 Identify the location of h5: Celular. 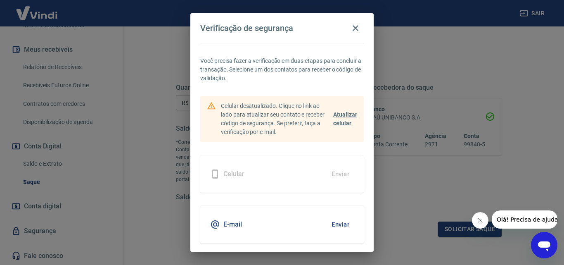
(234, 174).